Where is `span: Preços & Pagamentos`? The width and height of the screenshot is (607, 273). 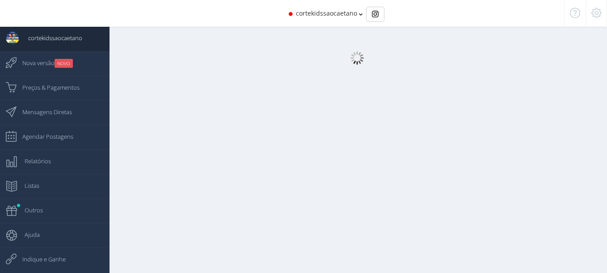
span: Preços & Pagamentos is located at coordinates (46, 88).